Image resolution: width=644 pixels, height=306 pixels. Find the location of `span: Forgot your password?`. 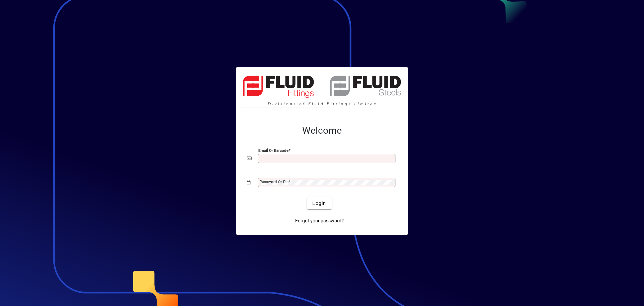

span: Forgot your password? is located at coordinates (319, 221).